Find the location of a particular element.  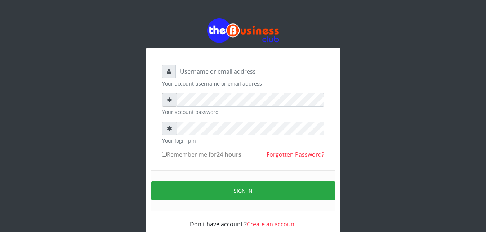

label: Remember me for is located at coordinates (202, 154).